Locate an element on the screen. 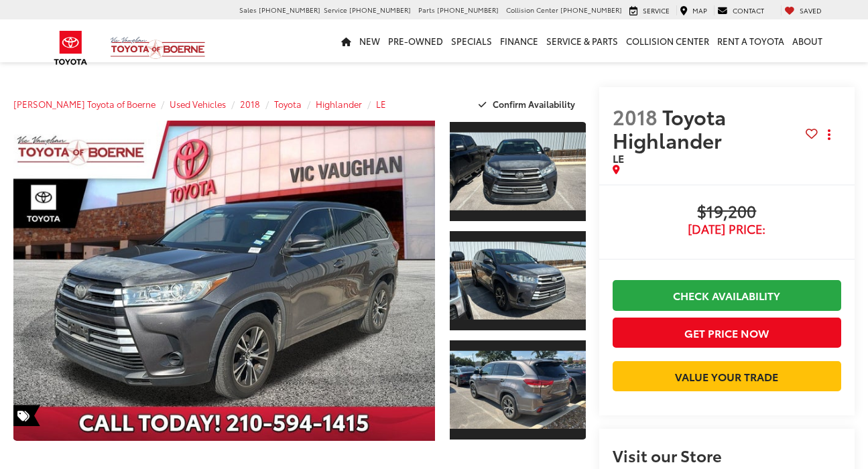 The height and width of the screenshot is (469, 868). span: Used Vehicles is located at coordinates (198, 104).